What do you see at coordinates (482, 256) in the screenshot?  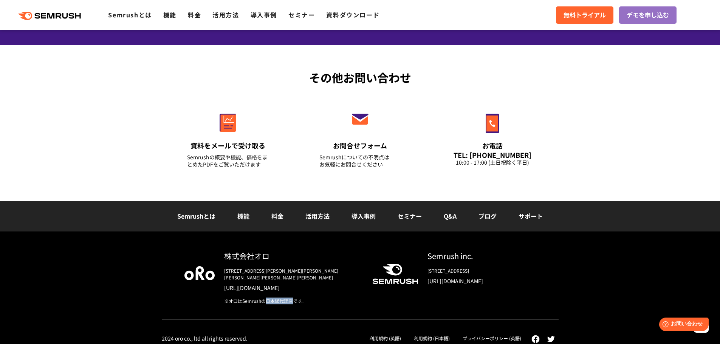 I see `div: Semrush inc.` at bounding box center [482, 256].